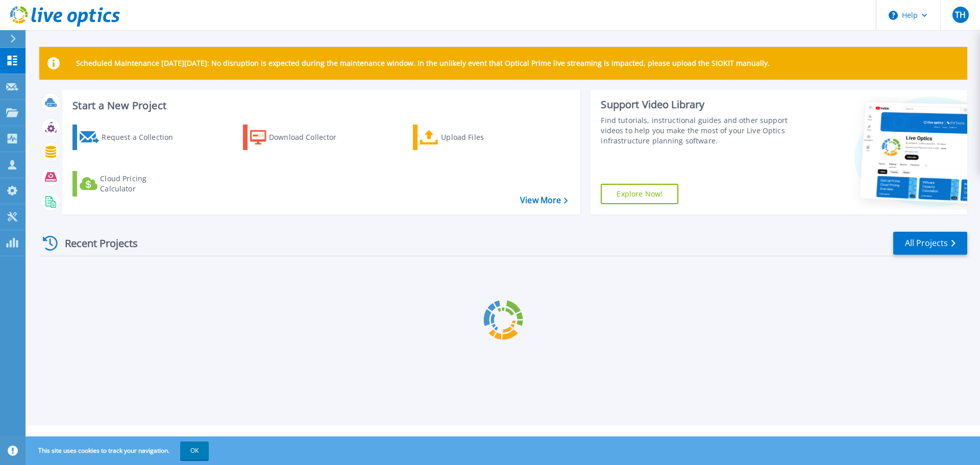 The height and width of the screenshot is (465, 980). I want to click on h3: Start a New Project, so click(320, 106).